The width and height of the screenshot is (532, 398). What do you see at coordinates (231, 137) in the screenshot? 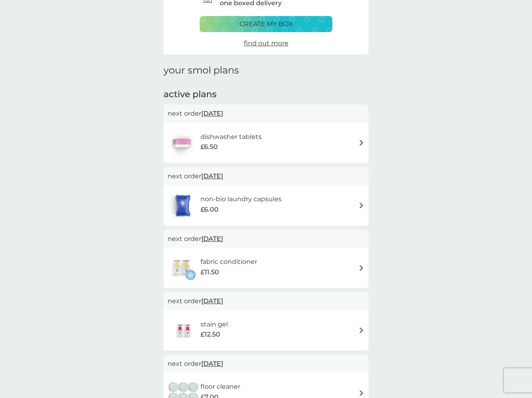
I see `h6: dishwasher tablets` at bounding box center [231, 137].